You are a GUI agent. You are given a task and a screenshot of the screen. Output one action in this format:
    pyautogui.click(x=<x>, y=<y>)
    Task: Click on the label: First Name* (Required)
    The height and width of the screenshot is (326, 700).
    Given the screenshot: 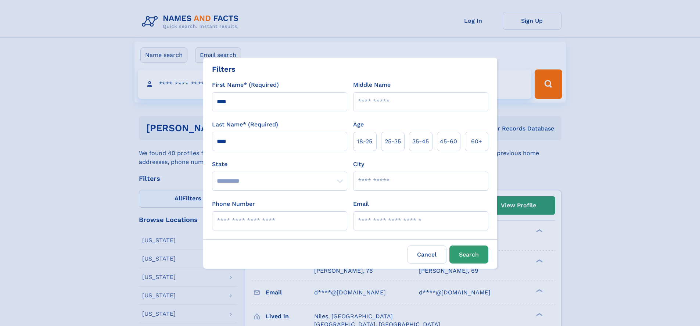 What is the action you would take?
    pyautogui.click(x=245, y=85)
    